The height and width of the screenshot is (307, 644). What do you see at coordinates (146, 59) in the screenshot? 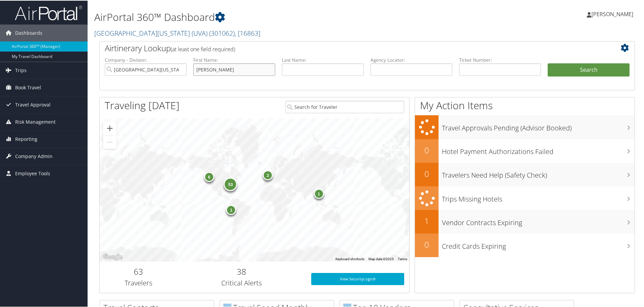
I see `label: Company - Division:` at bounding box center [146, 59].